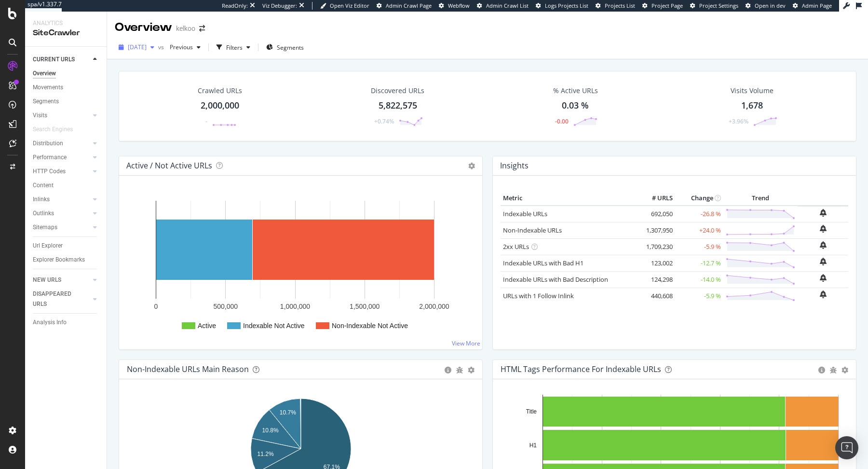  I want to click on text: H1, so click(533, 445).